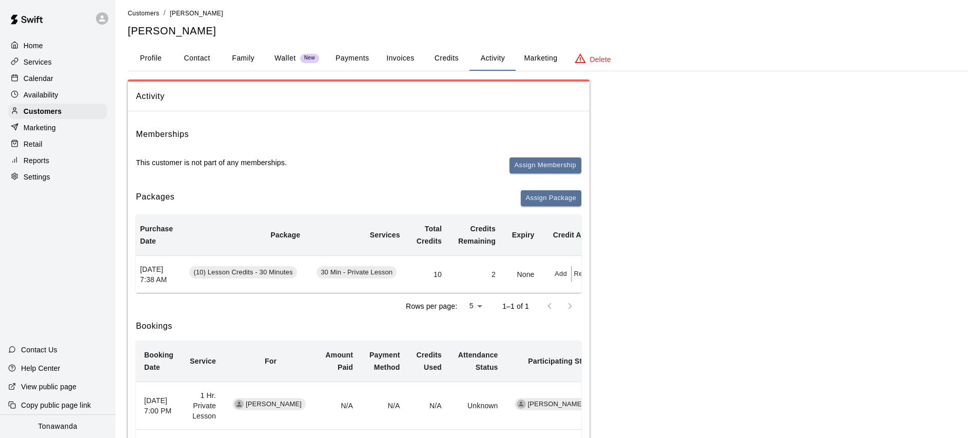 Image resolution: width=980 pixels, height=438 pixels. What do you see at coordinates (310, 58) in the screenshot?
I see `span: New` at bounding box center [310, 58].